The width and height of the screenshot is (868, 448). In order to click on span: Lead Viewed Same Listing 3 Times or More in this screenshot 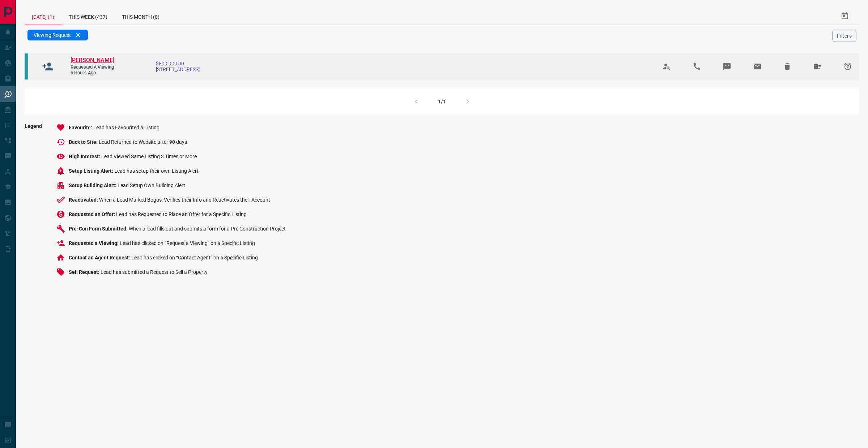, I will do `click(149, 156)`.